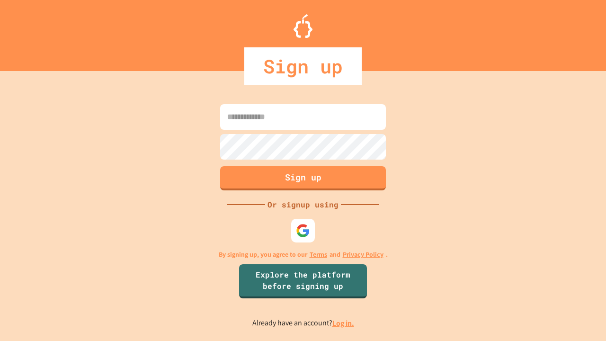  I want to click on img: google-icon.svg, so click(303, 231).